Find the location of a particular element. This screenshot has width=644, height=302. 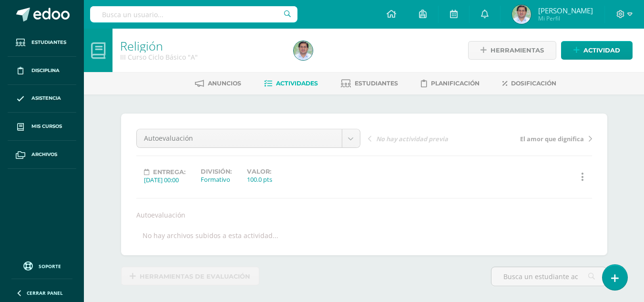

a: Disciplina is located at coordinates (42, 70).